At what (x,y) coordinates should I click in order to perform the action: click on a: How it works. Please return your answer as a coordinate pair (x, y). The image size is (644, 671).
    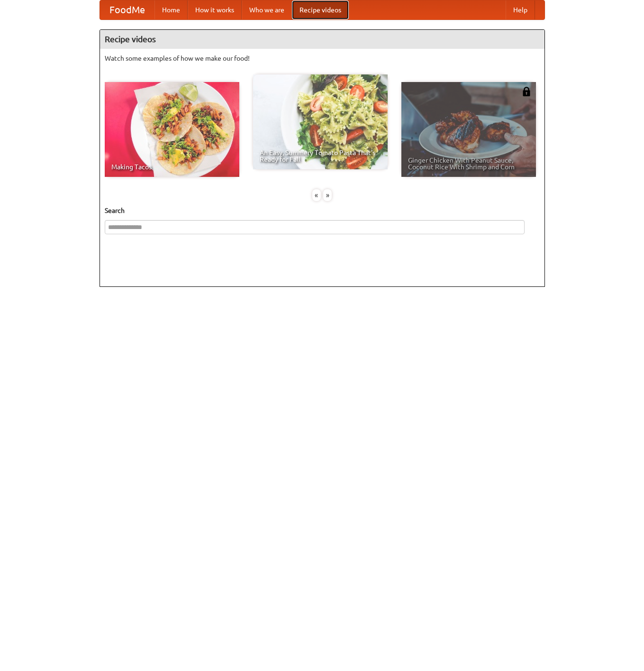
    Looking at the image, I should click on (215, 10).